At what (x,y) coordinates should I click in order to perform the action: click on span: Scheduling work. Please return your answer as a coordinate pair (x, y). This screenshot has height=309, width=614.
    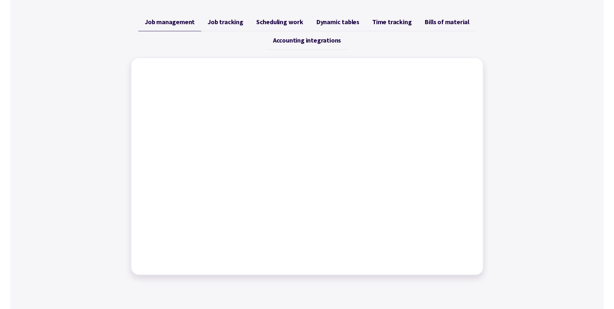
    Looking at the image, I should click on (280, 22).